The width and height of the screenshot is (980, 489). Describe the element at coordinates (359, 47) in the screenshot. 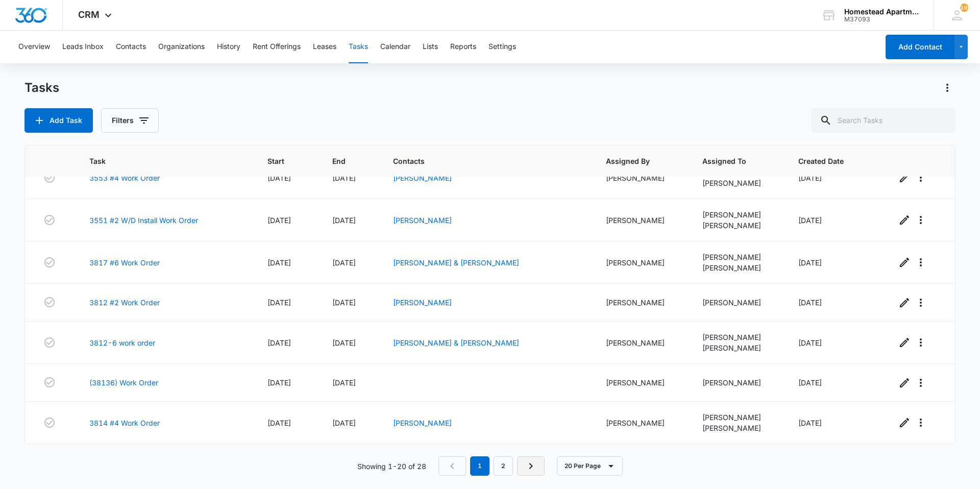

I see `button: Tasks` at that location.